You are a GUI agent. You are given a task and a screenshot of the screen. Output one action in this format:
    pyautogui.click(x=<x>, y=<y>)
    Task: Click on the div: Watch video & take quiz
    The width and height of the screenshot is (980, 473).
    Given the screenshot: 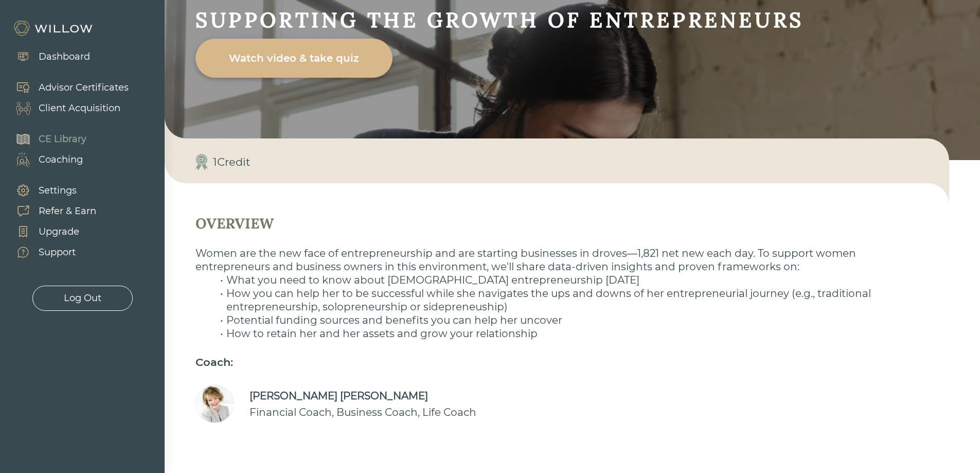 What is the action you would take?
    pyautogui.click(x=294, y=59)
    